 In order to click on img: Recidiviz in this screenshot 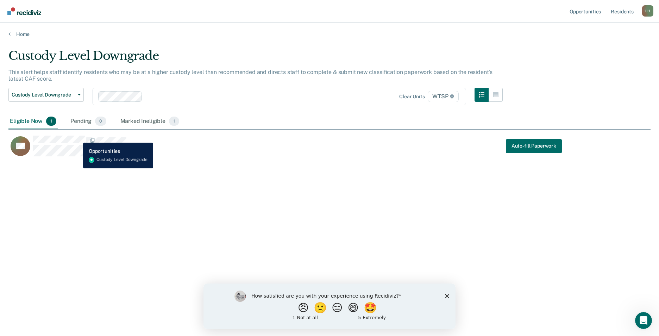, I will do `click(24, 11)`.